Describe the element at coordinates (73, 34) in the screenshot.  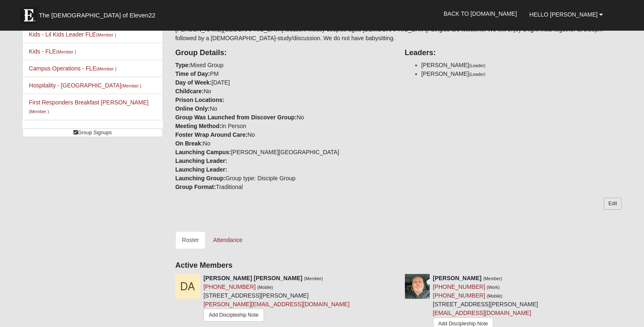
I see `a: Kids - Lil Kids Leader FLE(Member )` at that location.